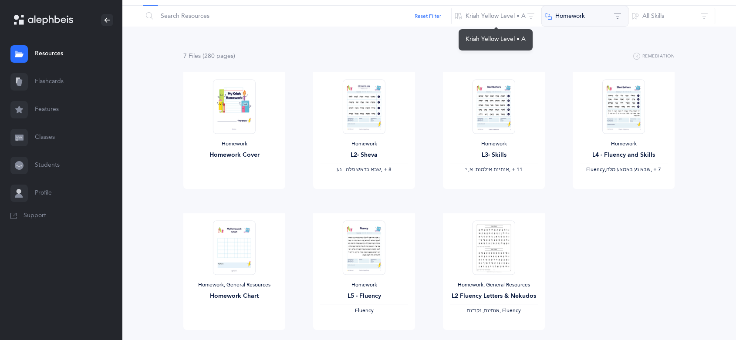 This screenshot has height=340, width=736. Describe the element at coordinates (234, 296) in the screenshot. I see `div: Homework Chart` at that location.